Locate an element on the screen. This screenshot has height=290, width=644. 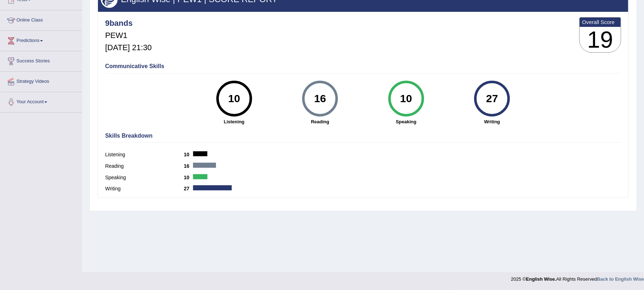
strong: Writing is located at coordinates (492, 121).